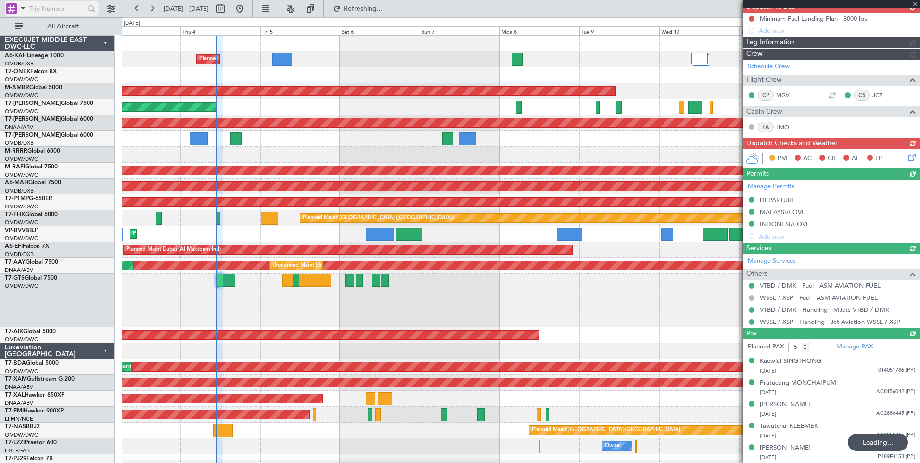  What do you see at coordinates (31, 167) in the screenshot?
I see `a: M-RAFIGlobal 7500` at bounding box center [31, 167].